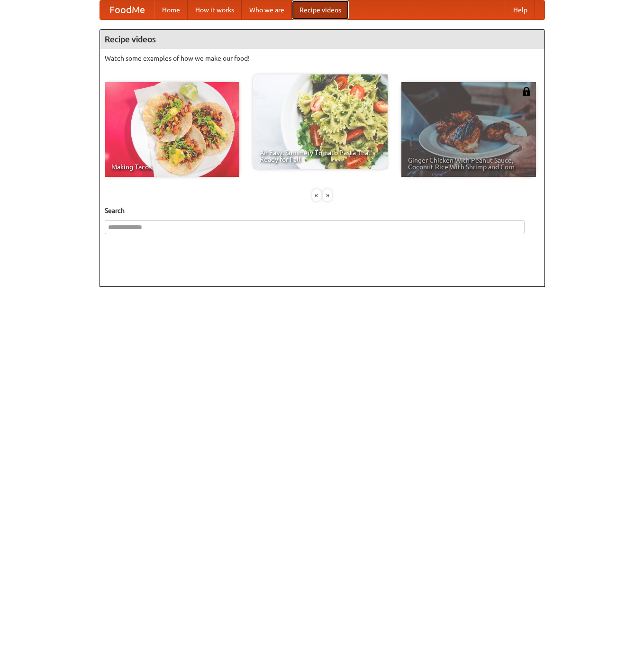 The height and width of the screenshot is (671, 644). What do you see at coordinates (322, 59) in the screenshot?
I see `p: Watch some examples of how we make our food!` at bounding box center [322, 59].